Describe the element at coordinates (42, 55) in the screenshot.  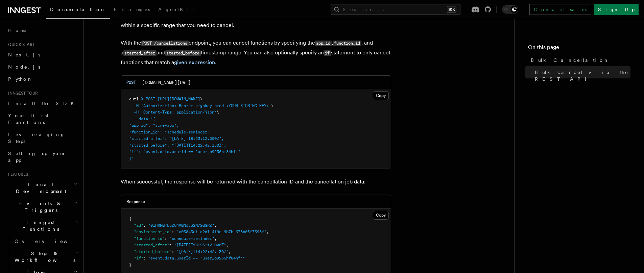
I see `a: Next.js` at that location.